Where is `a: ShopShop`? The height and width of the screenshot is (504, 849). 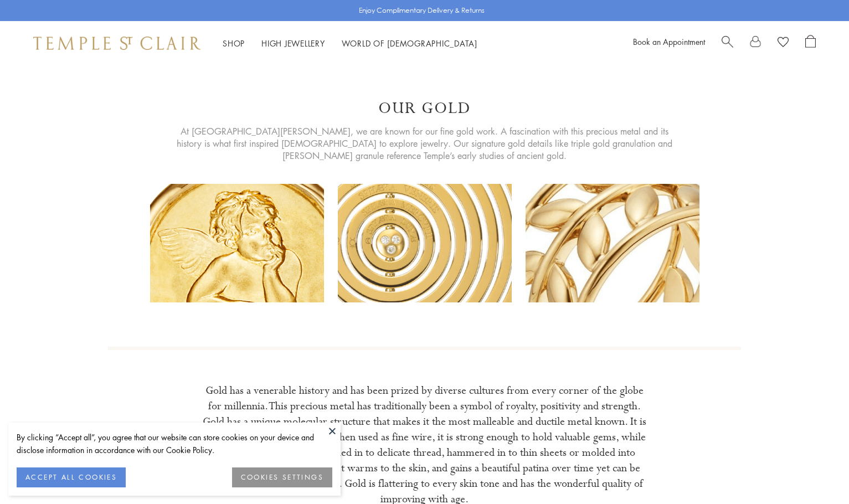
a: ShopShop is located at coordinates (233, 43).